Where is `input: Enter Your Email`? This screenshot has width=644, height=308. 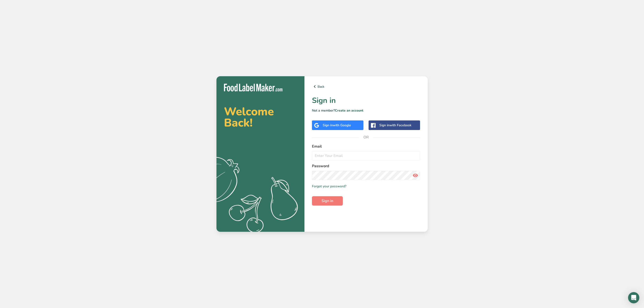
input: Enter Your Email is located at coordinates (366, 156).